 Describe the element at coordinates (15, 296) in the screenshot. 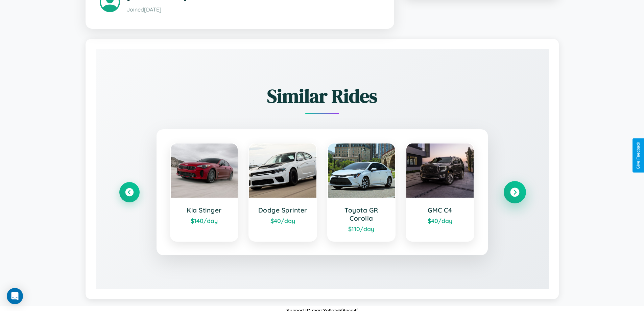

I see `div: Open Intercom Messenger` at that location.